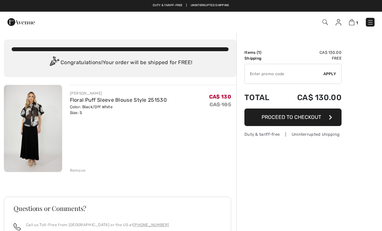  I want to click on img: Search, so click(325, 22).